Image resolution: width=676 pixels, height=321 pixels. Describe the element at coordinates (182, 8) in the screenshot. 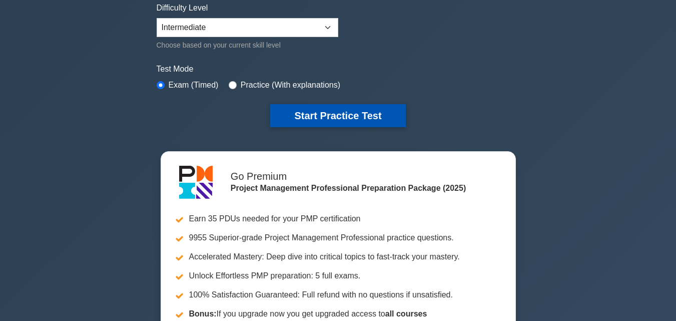

I see `label: Difficulty Level` at that location.